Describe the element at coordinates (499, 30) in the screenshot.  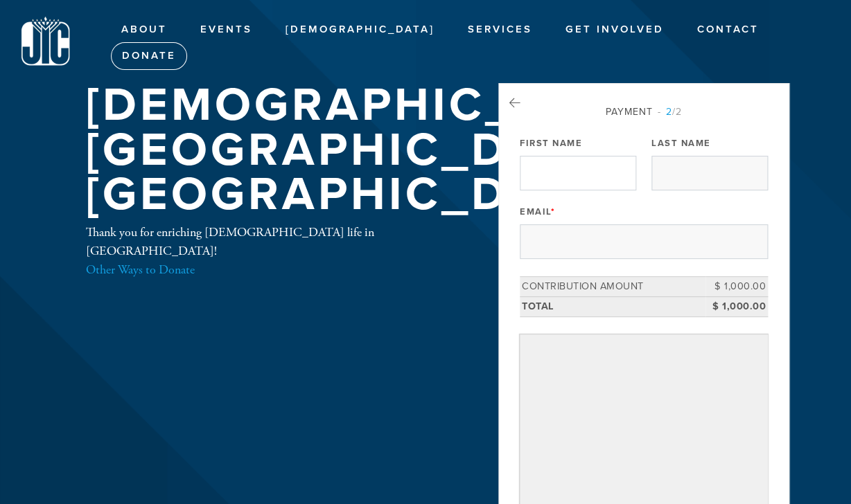
I see `a: Services` at that location.